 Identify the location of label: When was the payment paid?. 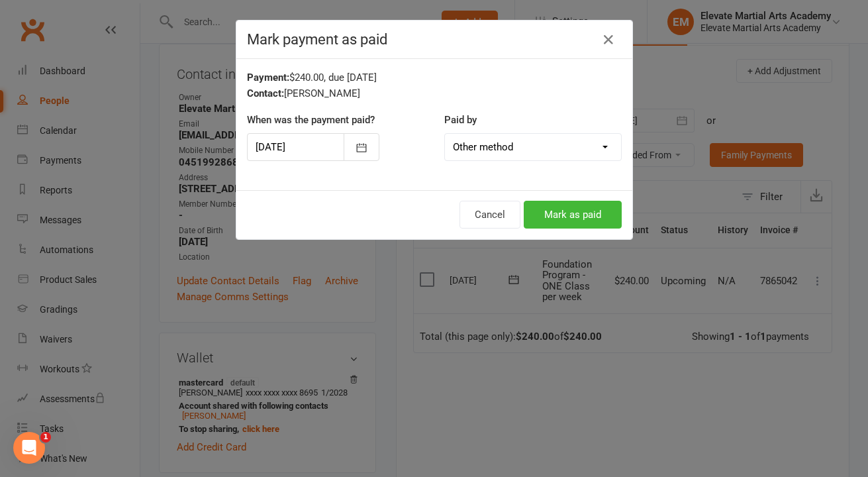
(310, 120).